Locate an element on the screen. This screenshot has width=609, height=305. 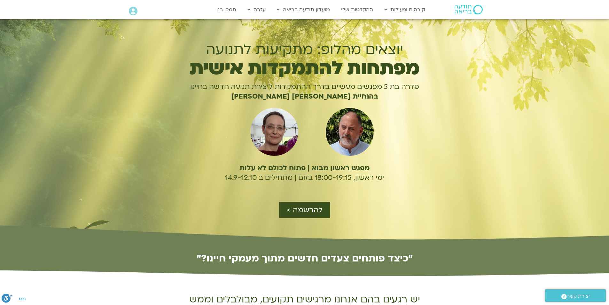
a: מועדון תודעה בריאה is located at coordinates (303, 10).